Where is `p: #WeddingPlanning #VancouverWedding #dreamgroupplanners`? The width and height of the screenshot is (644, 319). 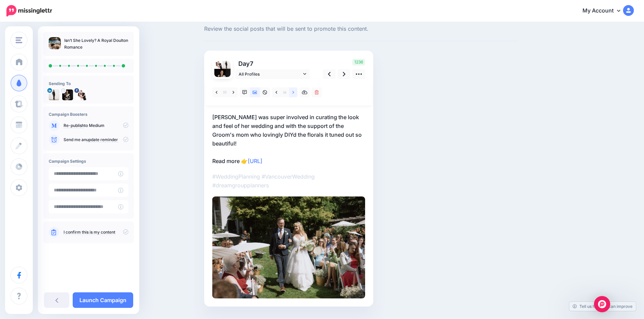 p: #WeddingPlanning #VancouverWedding #dreamgroupplanners is located at coordinates (289, 181).